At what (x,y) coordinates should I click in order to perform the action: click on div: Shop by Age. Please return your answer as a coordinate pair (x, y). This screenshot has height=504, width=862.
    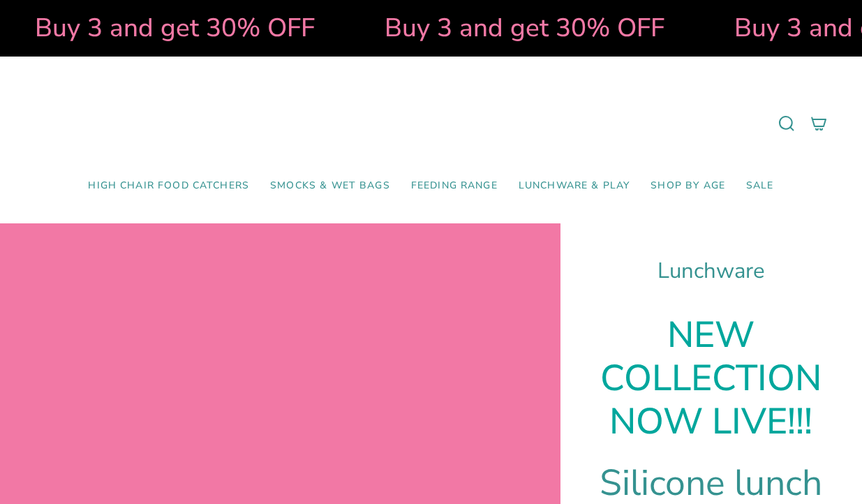
    Looking at the image, I should click on (687, 186).